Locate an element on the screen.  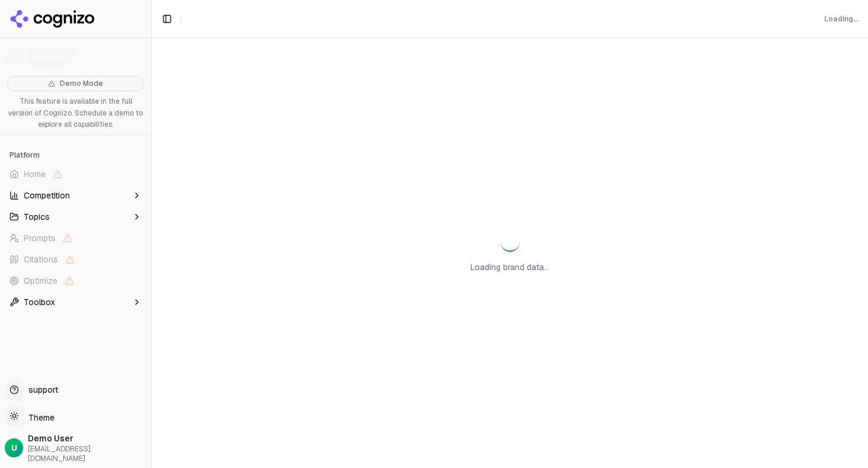
div: Loading... is located at coordinates (841, 19).